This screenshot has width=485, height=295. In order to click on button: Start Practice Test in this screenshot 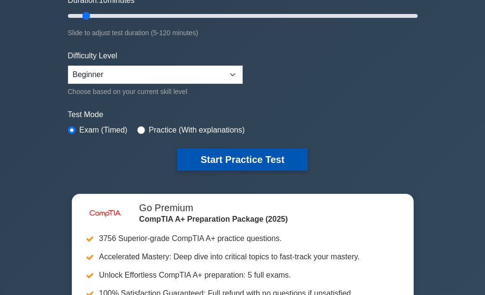, I will do `click(242, 159)`.